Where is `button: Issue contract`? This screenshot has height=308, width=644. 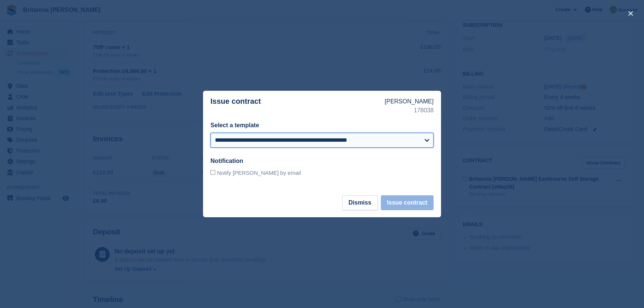
button: Issue contract is located at coordinates (407, 203).